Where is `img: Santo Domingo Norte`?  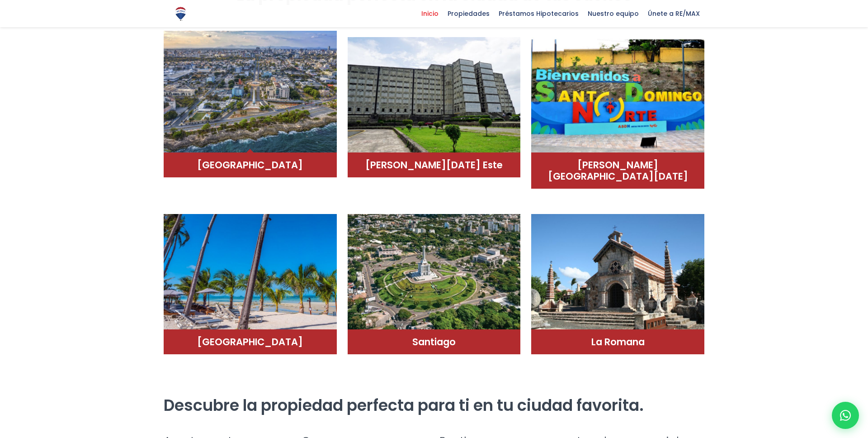 img: Santo Domingo Norte is located at coordinates (618, 98).